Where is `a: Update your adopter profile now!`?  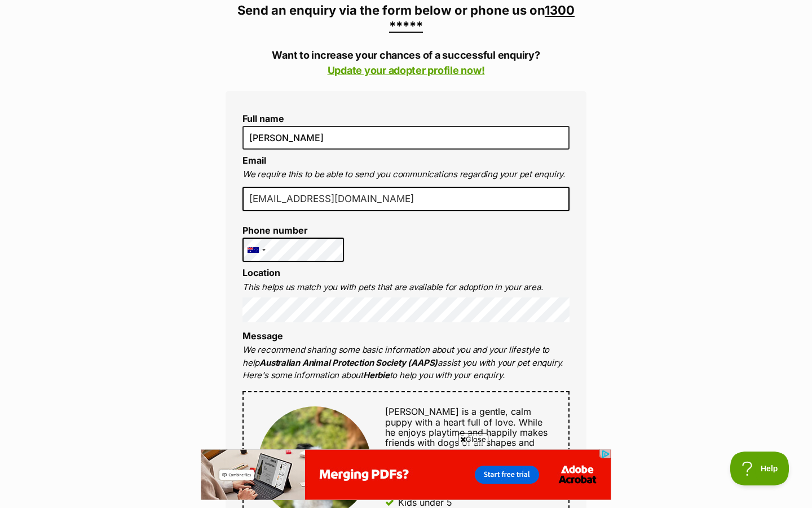
a: Update your adopter profile now! is located at coordinates (406, 70).